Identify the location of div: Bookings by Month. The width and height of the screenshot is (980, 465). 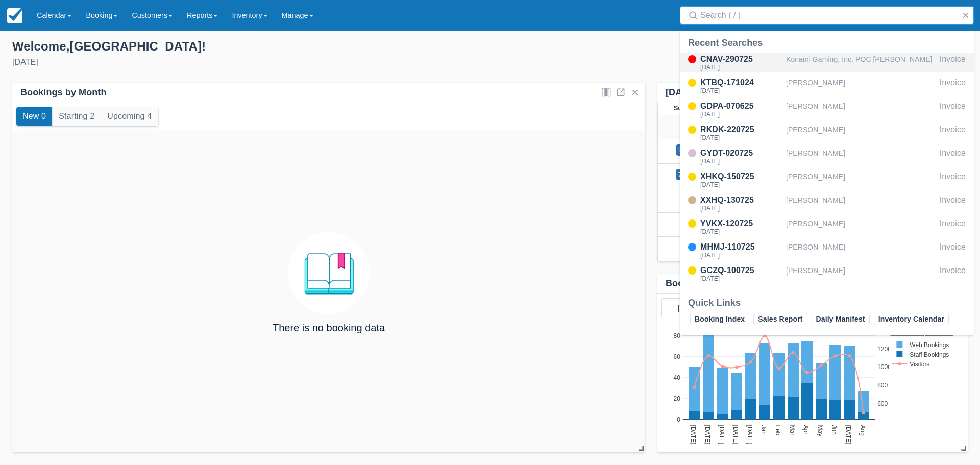
(63, 93).